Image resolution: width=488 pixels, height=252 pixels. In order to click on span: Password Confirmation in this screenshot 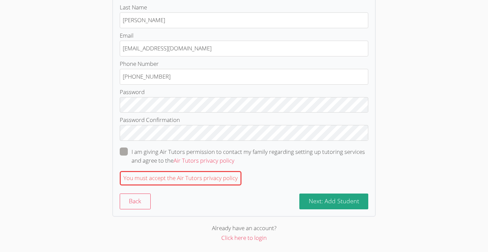, I will do `click(150, 120)`.